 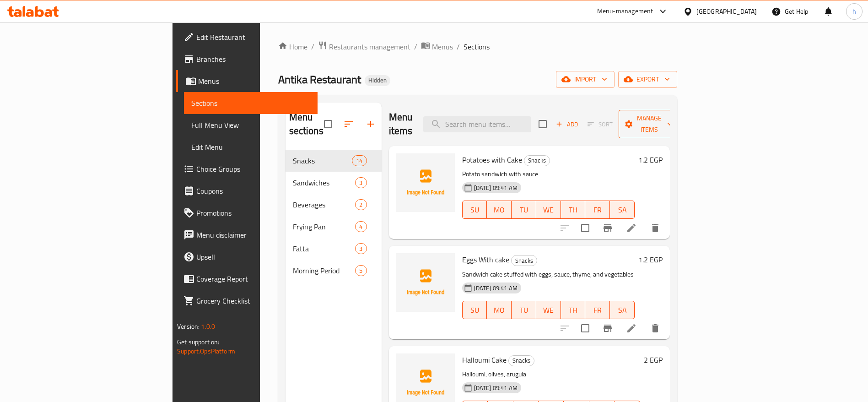 I want to click on button: SU, so click(x=475, y=310).